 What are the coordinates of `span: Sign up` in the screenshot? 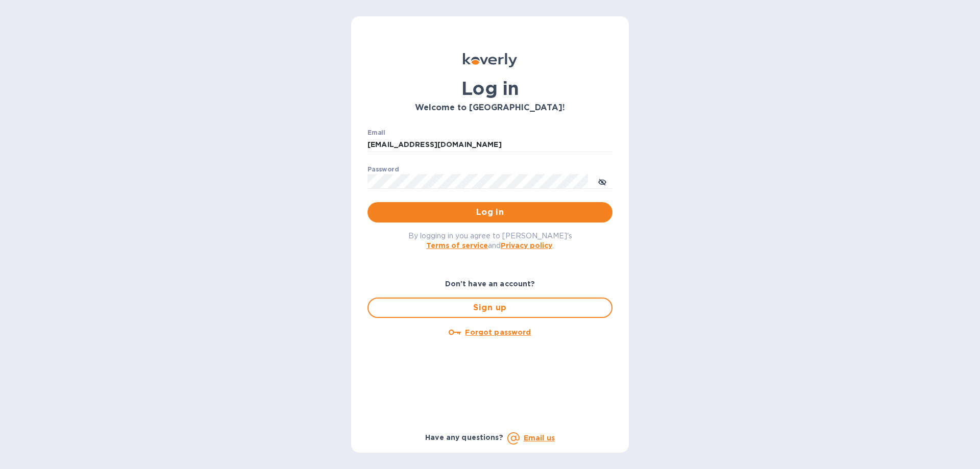 It's located at (490, 308).